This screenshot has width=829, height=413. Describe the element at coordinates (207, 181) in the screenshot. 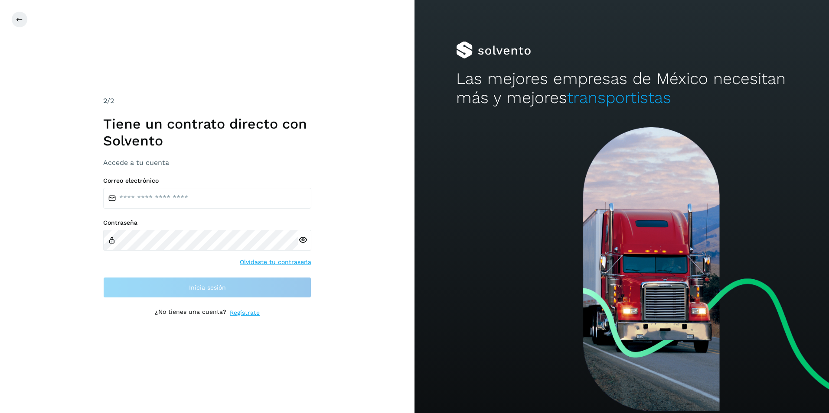

I see `label: Correo electrónico` at that location.